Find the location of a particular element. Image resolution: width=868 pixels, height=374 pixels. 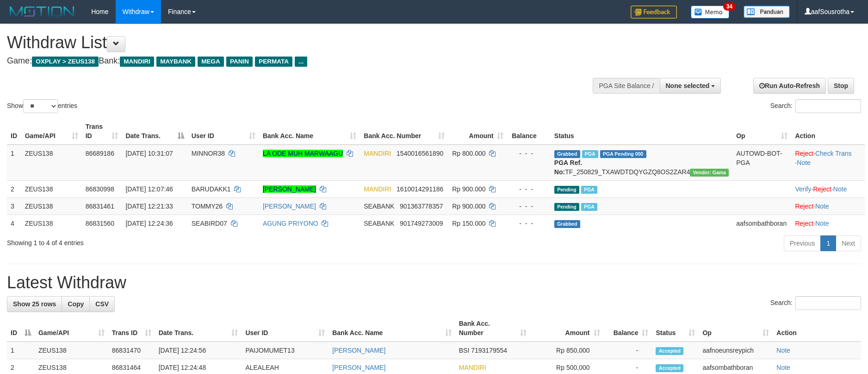

span: Grabbed is located at coordinates (567, 154).